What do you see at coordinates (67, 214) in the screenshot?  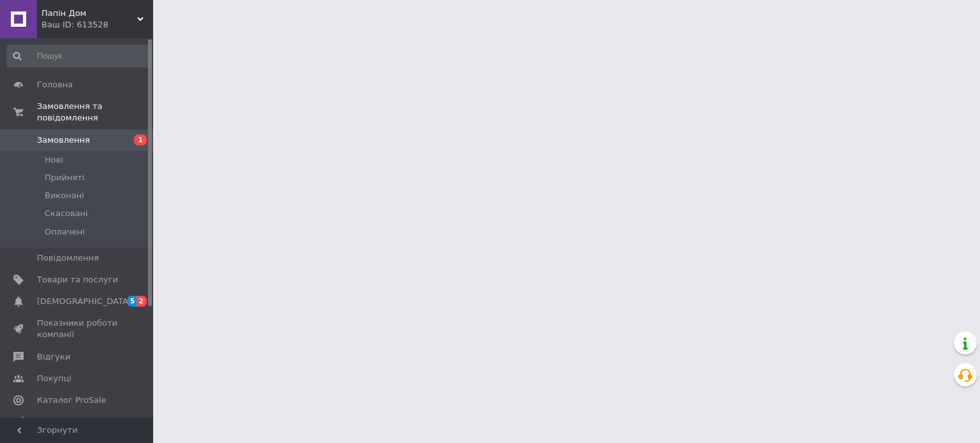 I see `span: Скасовані` at bounding box center [67, 214].